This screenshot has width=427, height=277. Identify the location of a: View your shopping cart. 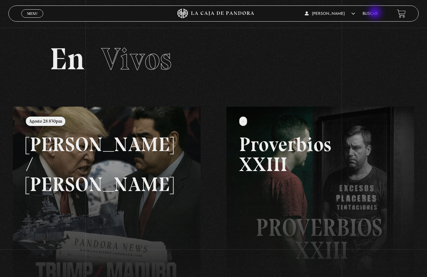
(401, 14).